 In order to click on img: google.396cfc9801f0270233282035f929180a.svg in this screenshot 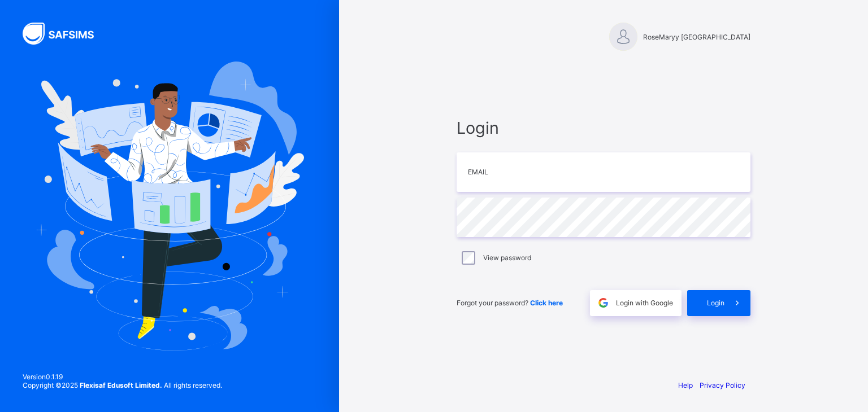, I will do `click(603, 302)`.